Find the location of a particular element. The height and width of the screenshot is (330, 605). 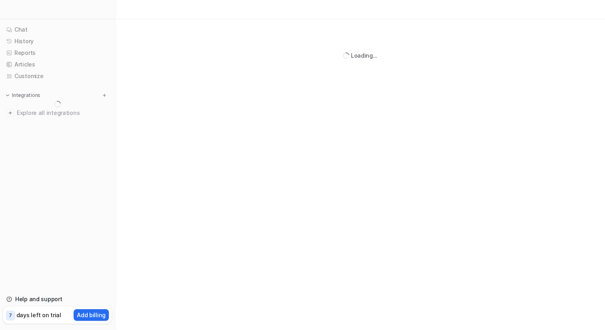

a: Articles is located at coordinates (57, 64).